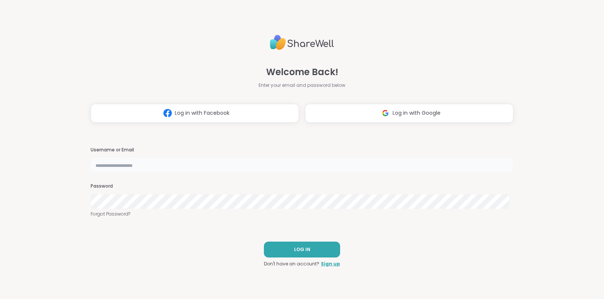  What do you see at coordinates (302, 42) in the screenshot?
I see `img: ShareWell Logo` at bounding box center [302, 42].